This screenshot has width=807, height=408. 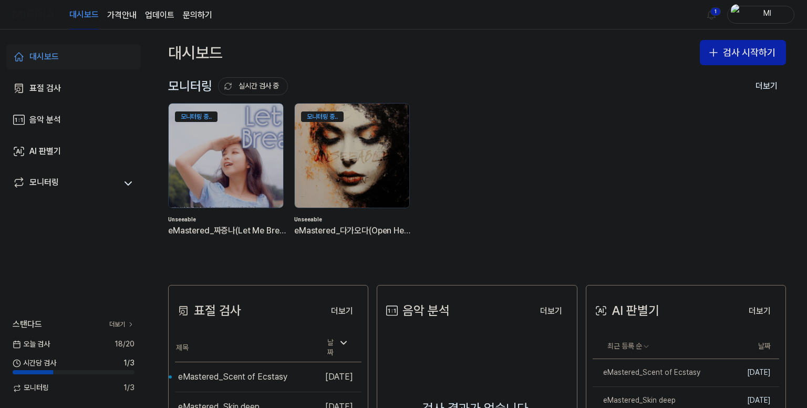 I want to click on span: 오늘 검사, so click(x=31, y=344).